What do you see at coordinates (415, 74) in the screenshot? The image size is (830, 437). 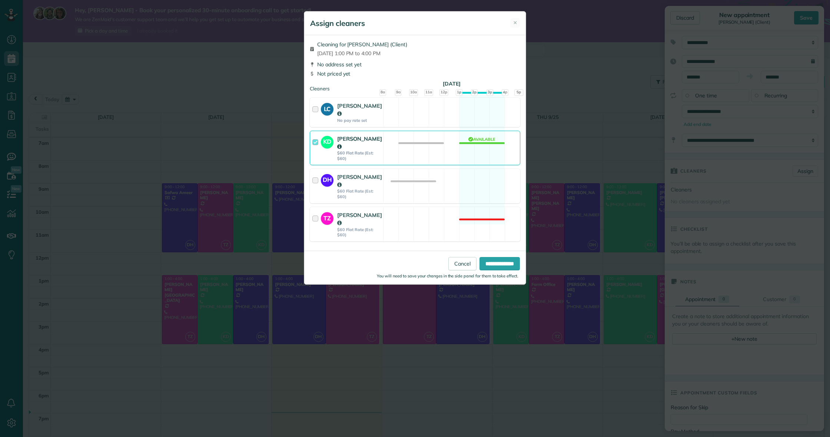 I see `div: Not priced yet` at bounding box center [415, 74].